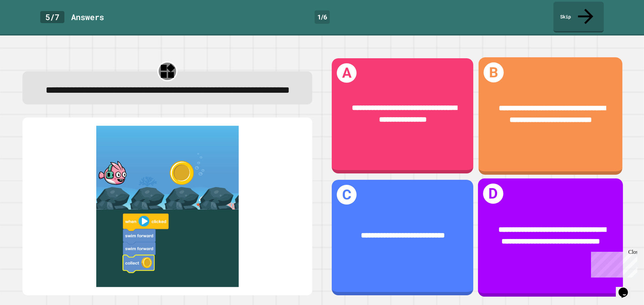 Image resolution: width=644 pixels, height=305 pixels. I want to click on h1: A, so click(346, 73).